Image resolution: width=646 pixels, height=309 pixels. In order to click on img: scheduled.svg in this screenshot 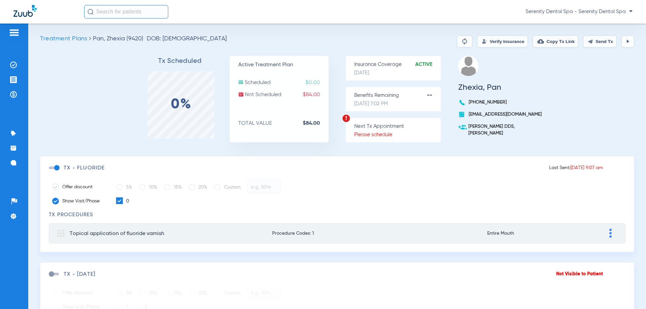, I will do `click(241, 82)`.